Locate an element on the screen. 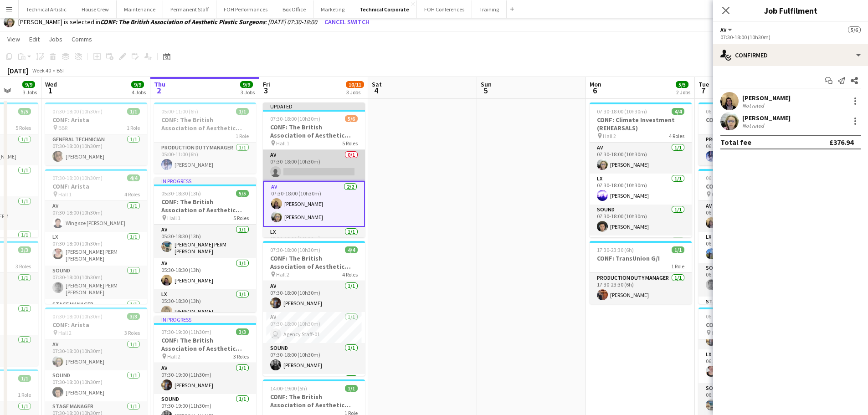 This screenshot has width=868, height=415. span: Fri is located at coordinates (267, 84).